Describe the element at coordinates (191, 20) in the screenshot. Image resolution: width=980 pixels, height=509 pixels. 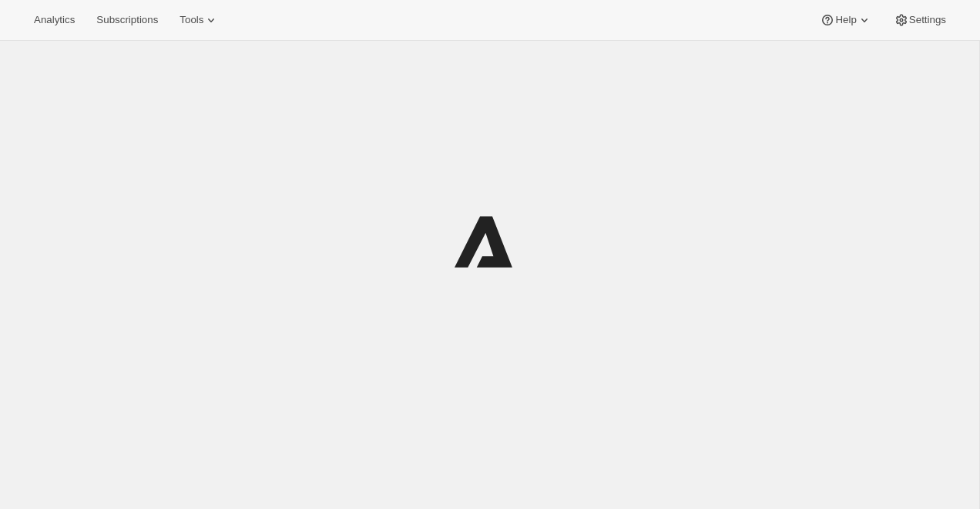
I see `span: Tools` at that location.